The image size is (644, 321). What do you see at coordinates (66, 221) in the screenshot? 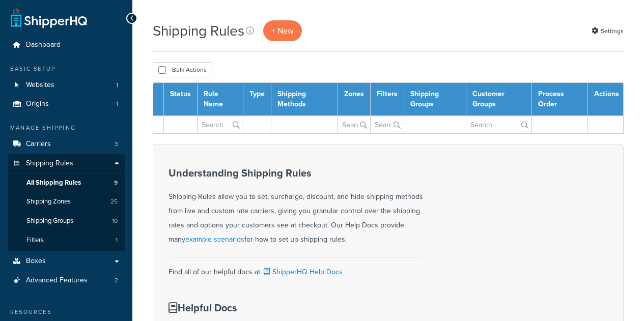
I see `li: Shipping Groups` at bounding box center [66, 221].